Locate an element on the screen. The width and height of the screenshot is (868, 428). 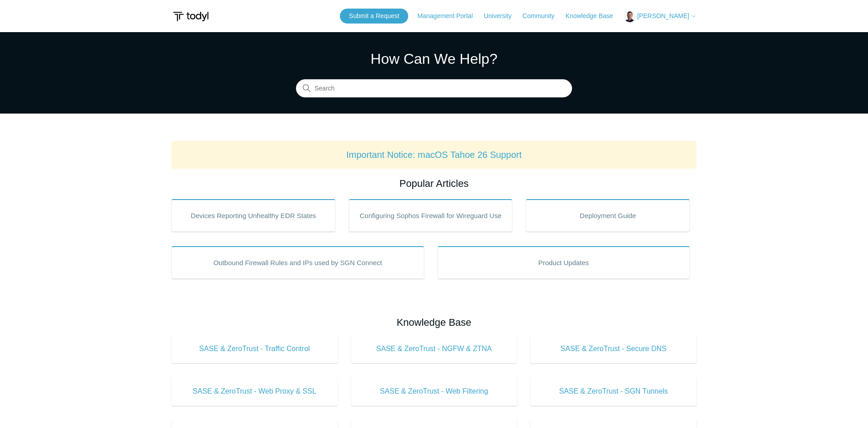
a: Outbound Firewall Rules and IPs used by SGN Connect is located at coordinates (298, 262).